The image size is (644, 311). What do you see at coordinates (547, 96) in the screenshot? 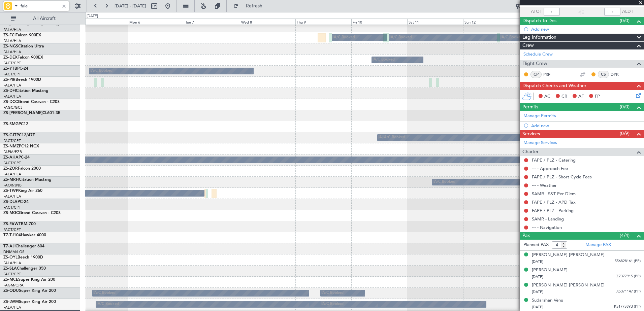
I see `span: AC` at bounding box center [547, 96].